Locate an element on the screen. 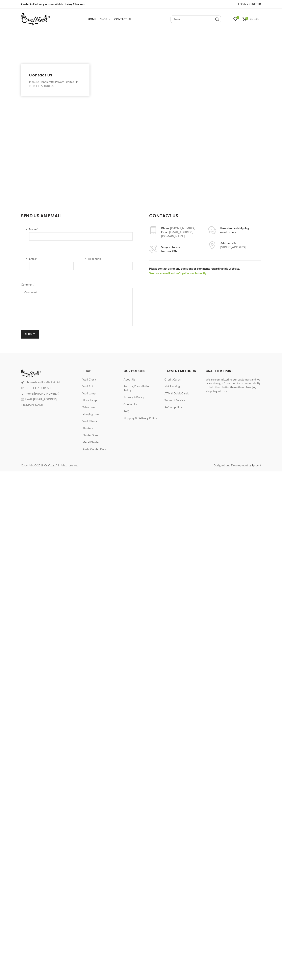 This screenshot has height=980, width=282. strong: Support forum is located at coordinates (171, 247).